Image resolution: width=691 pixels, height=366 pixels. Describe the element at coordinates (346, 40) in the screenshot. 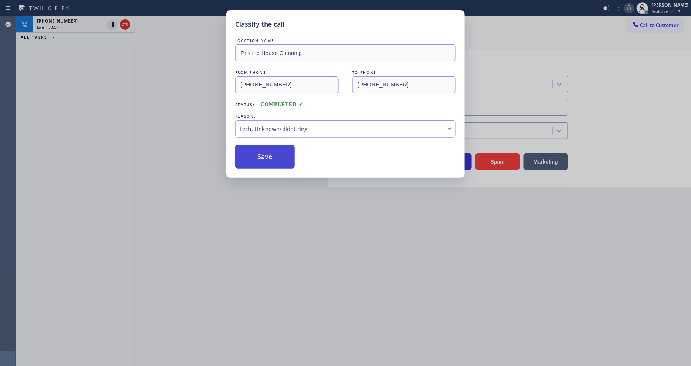

I see `div: LOCATION NAME` at that location.